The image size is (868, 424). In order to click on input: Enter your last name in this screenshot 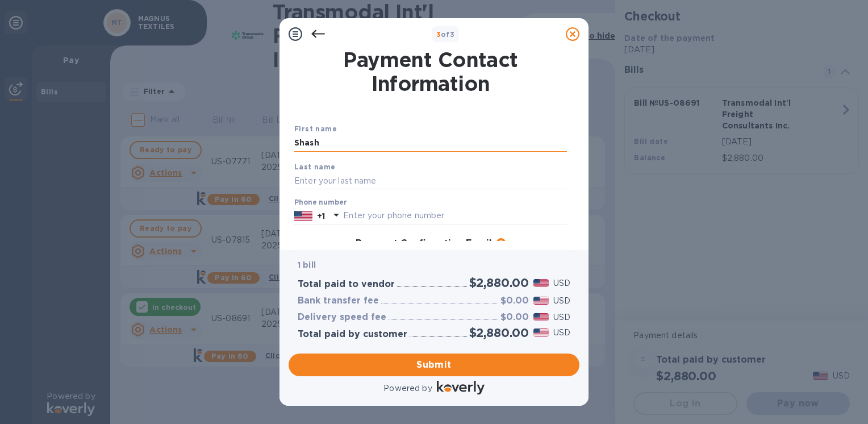, I will do `click(430, 181)`.